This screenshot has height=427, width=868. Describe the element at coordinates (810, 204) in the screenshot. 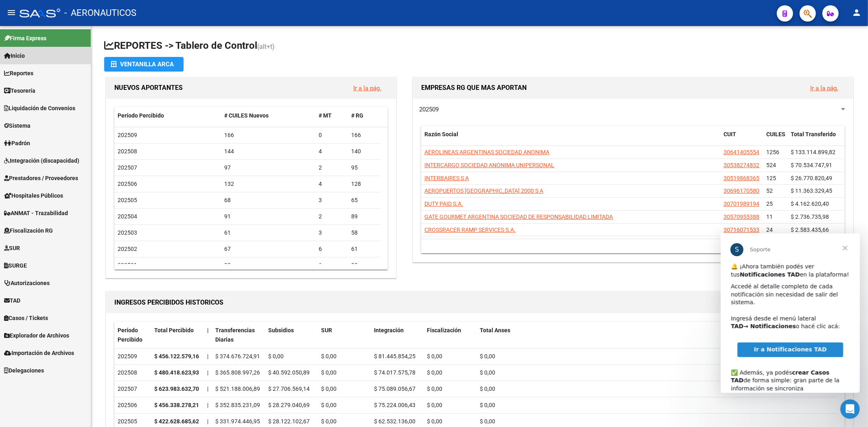

I see `span: $ 4.162.620,40` at that location.